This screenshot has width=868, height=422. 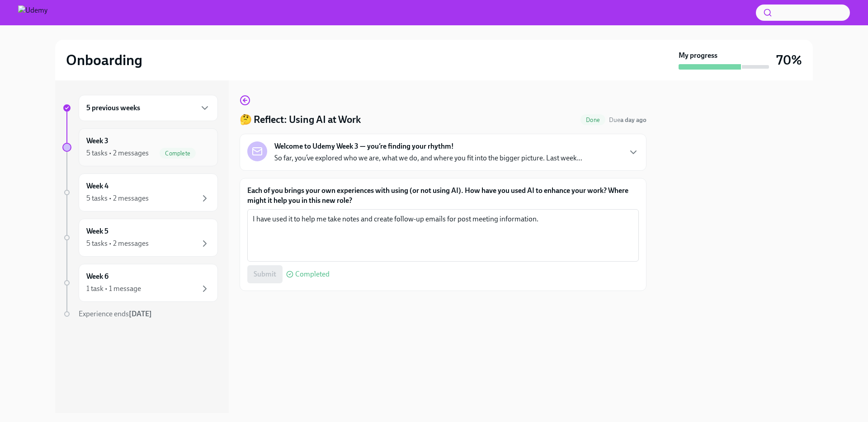 What do you see at coordinates (592, 120) in the screenshot?
I see `span: Done` at bounding box center [592, 120].